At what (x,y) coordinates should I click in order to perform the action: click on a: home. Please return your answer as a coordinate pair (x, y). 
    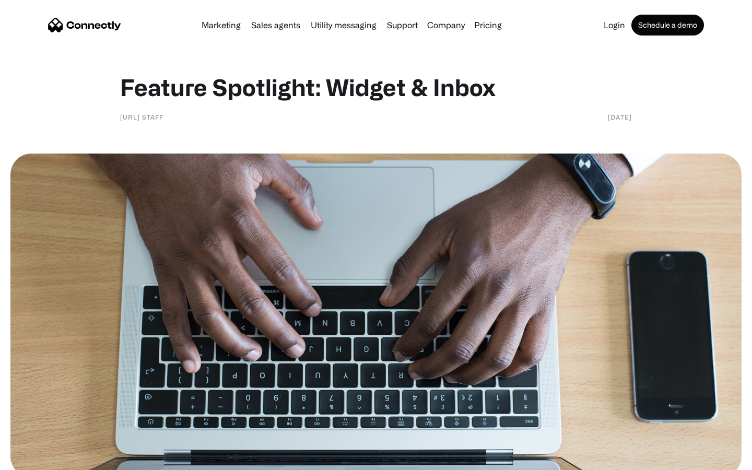
    Looking at the image, I should click on (85, 25).